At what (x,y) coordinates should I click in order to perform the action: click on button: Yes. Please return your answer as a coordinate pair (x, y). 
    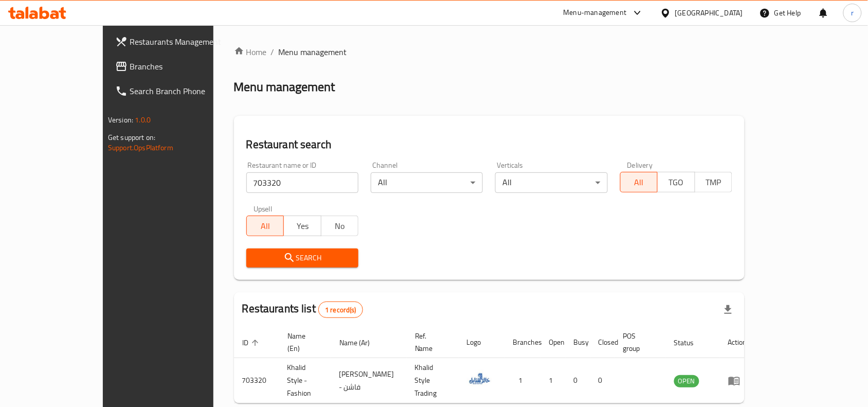
    Looking at the image, I should click on (302, 226).